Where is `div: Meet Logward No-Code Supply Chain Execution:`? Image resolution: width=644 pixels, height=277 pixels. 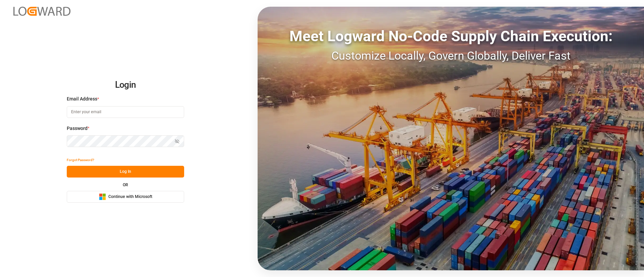 div: Meet Logward No-Code Supply Chain Execution: is located at coordinates (451, 36).